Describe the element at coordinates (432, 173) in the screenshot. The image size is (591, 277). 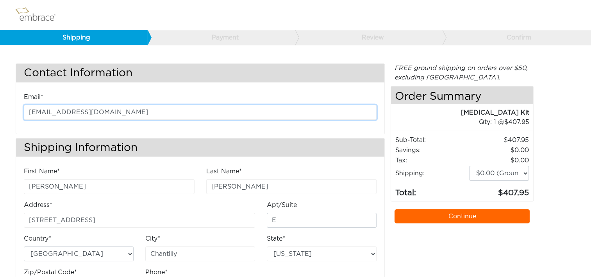
I see `td: Shipping:` at that location.